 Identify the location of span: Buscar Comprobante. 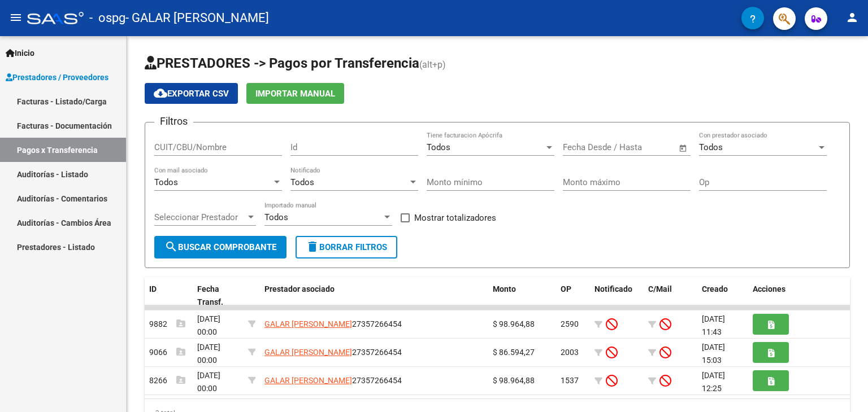
(221, 247).